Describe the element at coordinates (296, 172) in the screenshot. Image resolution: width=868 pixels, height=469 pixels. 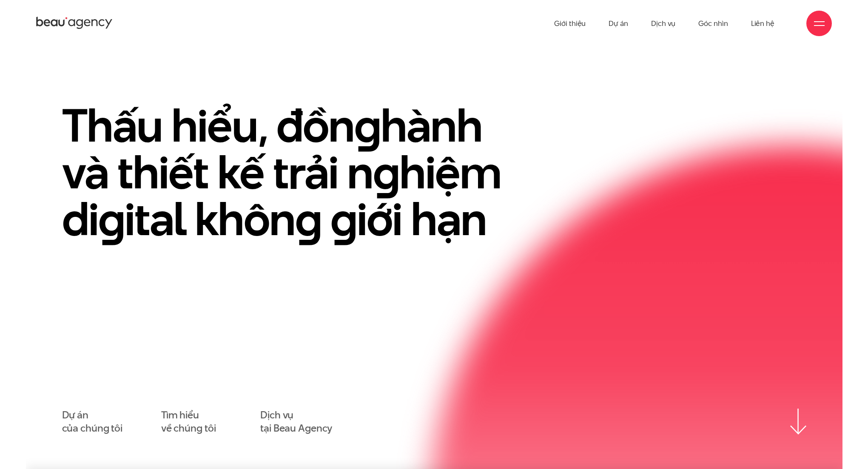
I see `h1: Thấu hiểu, đồn hành và thiết kế trải n hiệm di ital khôn iới hạn` at that location.